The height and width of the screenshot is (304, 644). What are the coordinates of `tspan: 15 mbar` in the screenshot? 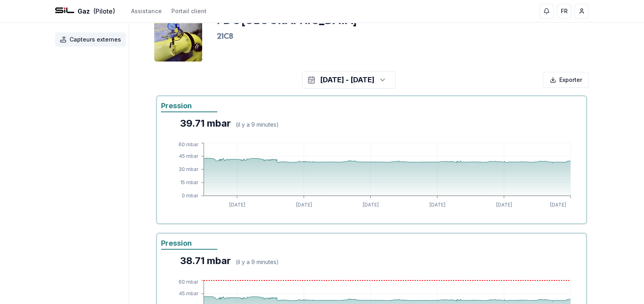 It's located at (189, 182).